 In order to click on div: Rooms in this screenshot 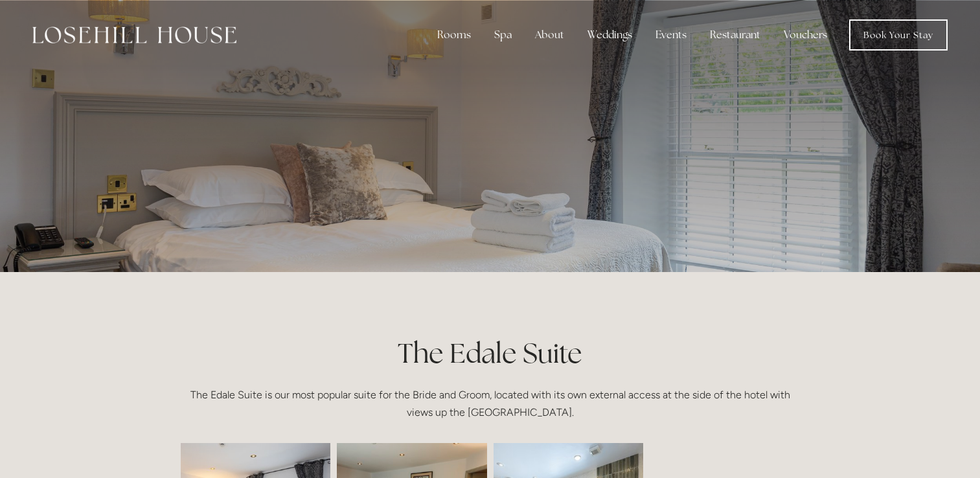, I will do `click(454, 35)`.